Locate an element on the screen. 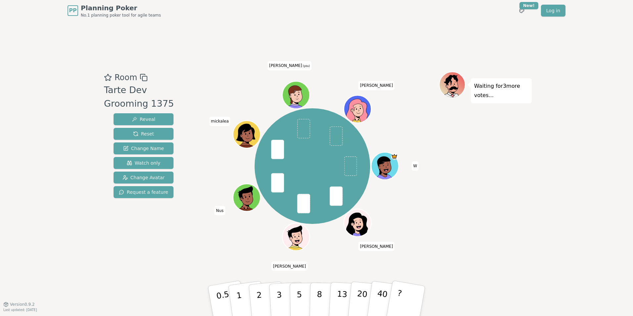 This screenshot has height=316, width=633. button: Version0.9.2 is located at coordinates (19, 304).